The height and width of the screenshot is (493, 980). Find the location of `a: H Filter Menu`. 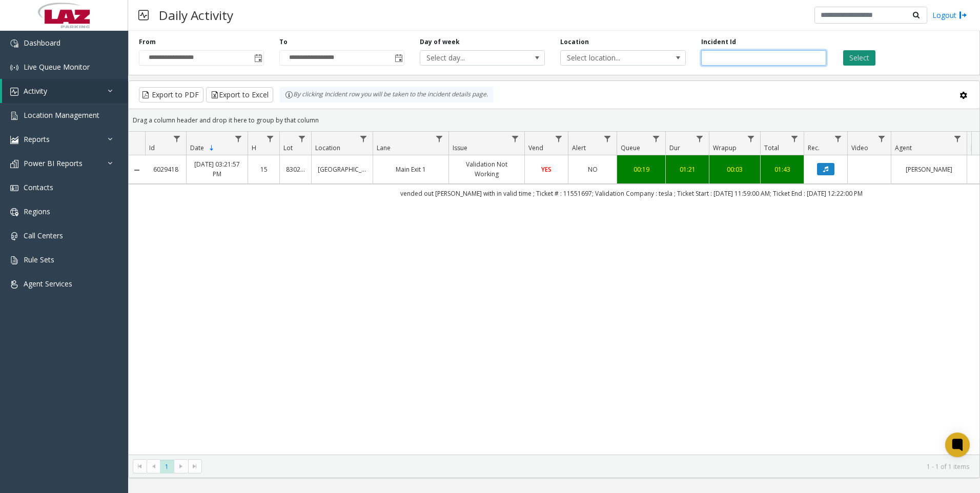

a: H Filter Menu is located at coordinates (270, 138).